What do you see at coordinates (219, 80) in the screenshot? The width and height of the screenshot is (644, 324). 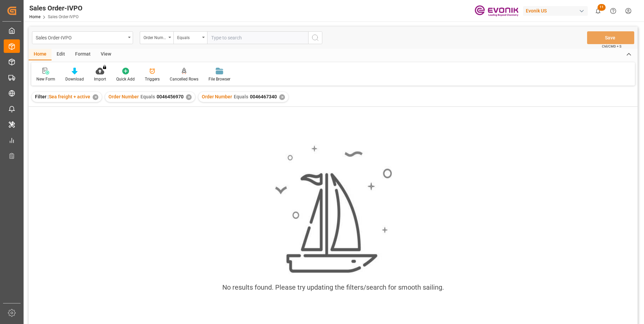 I see `div: File Browser` at bounding box center [219, 80].